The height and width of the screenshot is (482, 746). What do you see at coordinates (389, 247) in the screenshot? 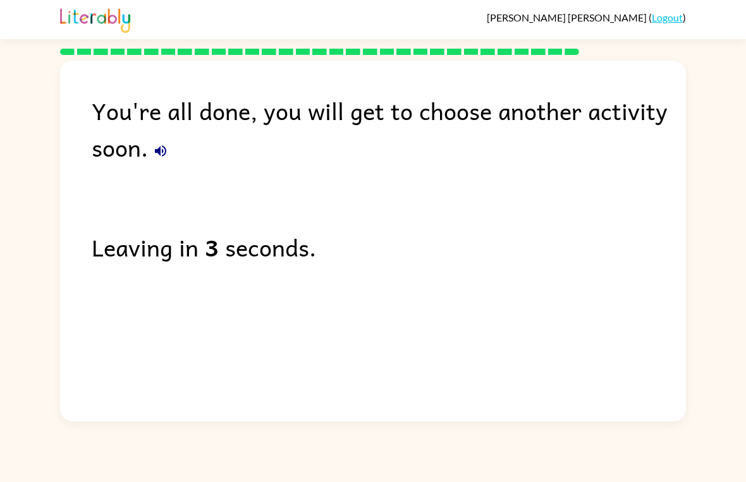
I see `div: Leaving in seconds.` at bounding box center [389, 247].